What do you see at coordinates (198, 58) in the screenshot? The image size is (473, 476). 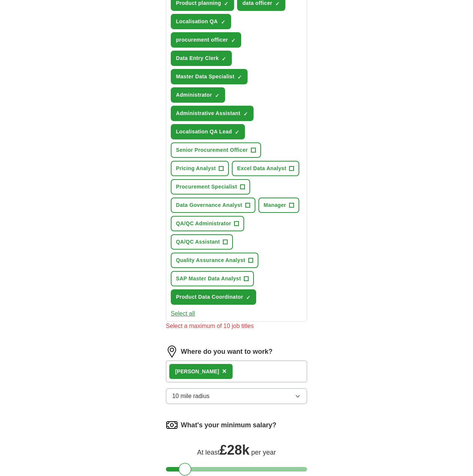 I see `span: Data Entry Clerk` at bounding box center [198, 58].